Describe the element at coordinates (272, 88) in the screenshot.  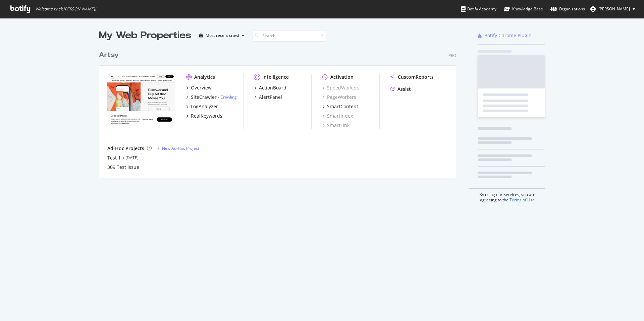
I see `div: ActionBoard` at that location.